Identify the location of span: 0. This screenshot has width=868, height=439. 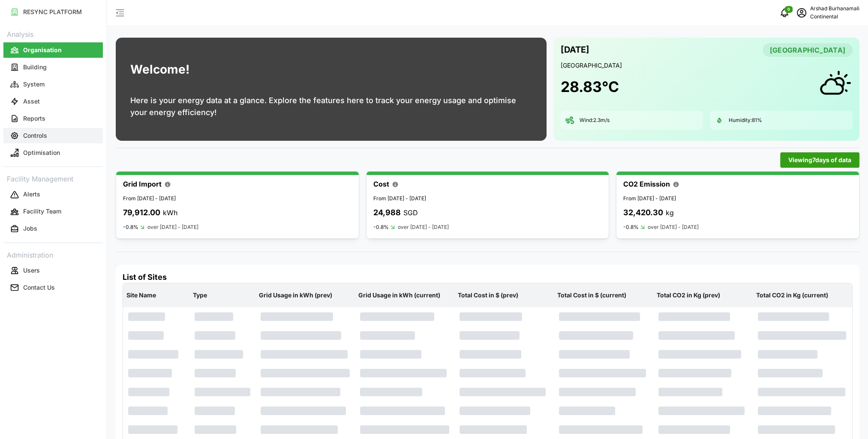
(789, 9).